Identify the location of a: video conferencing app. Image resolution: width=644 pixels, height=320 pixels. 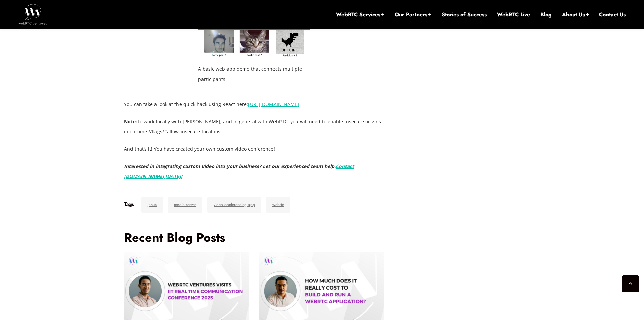
(234, 205).